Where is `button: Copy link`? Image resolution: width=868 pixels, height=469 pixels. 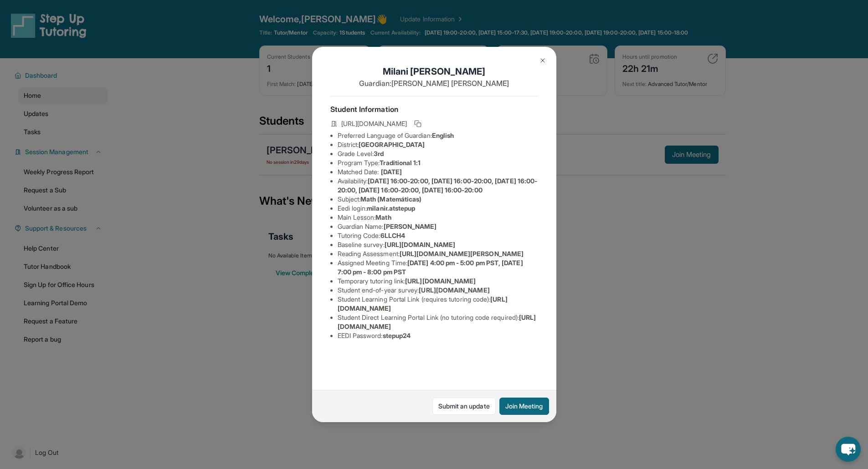
button: Copy link is located at coordinates (418, 124).